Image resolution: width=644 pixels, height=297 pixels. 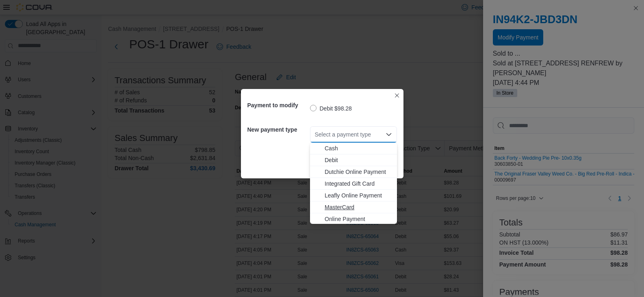 What do you see at coordinates (331, 109) in the screenshot?
I see `label: Debit $98.28` at bounding box center [331, 109].